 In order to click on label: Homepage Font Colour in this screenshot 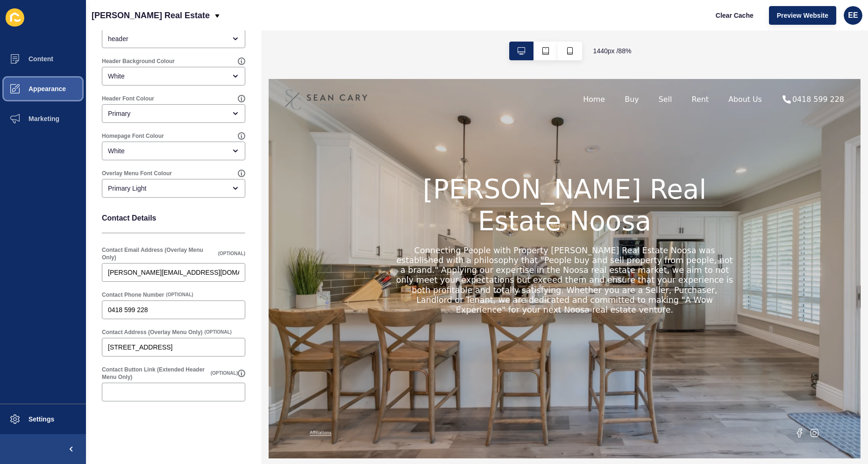, I will do `click(132, 136)`.